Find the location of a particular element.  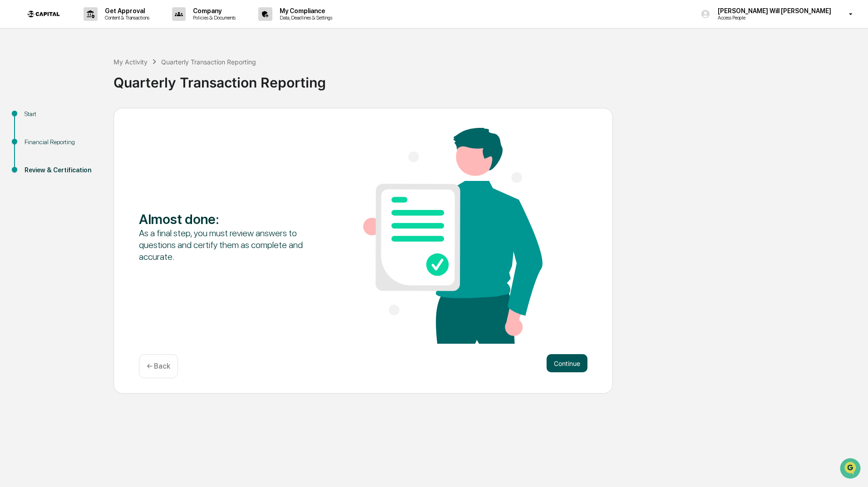

img: Almost done is located at coordinates (452, 236).